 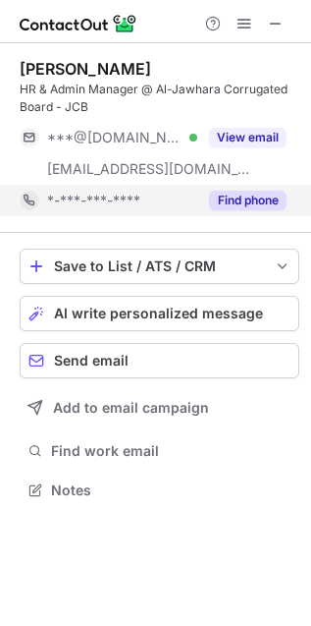 I want to click on button: Add to email campaign, so click(x=159, y=408).